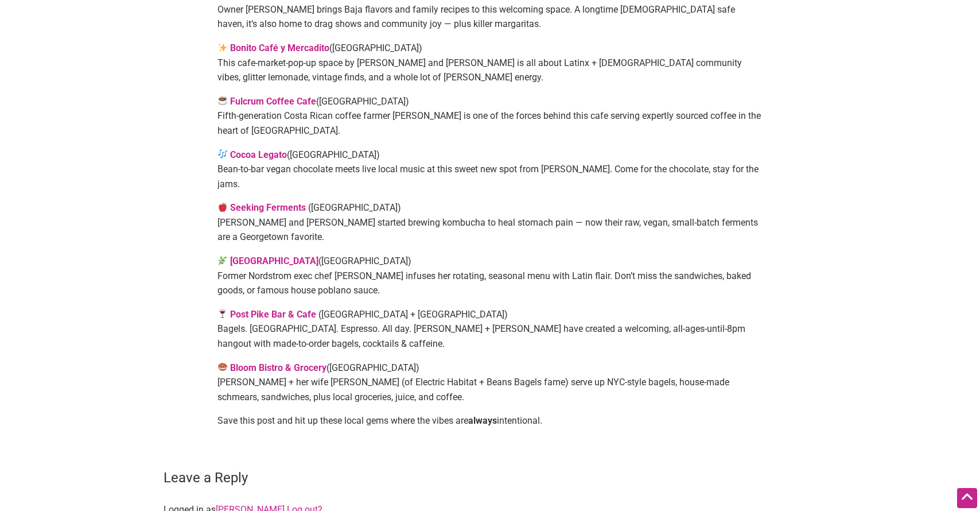 This screenshot has height=511, width=980. Describe the element at coordinates (490, 478) in the screenshot. I see `h3: Leave a Reply` at that location.